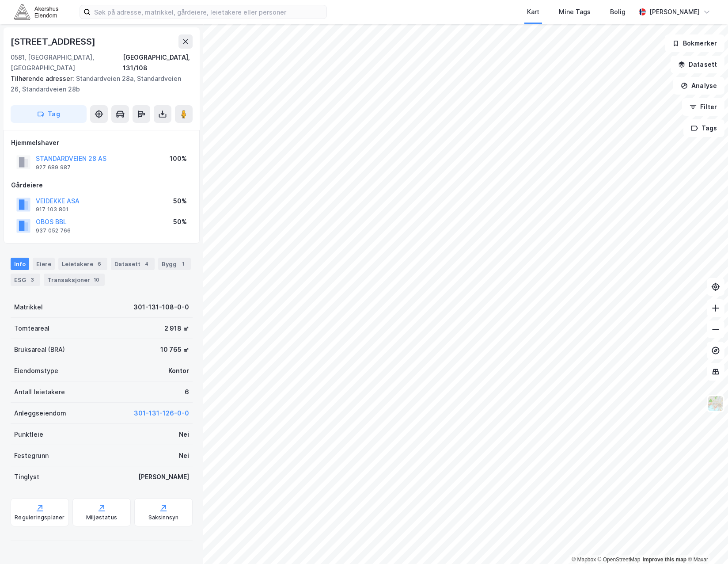 The height and width of the screenshot is (564, 728). I want to click on div: Reguleringsplaner, so click(39, 517).